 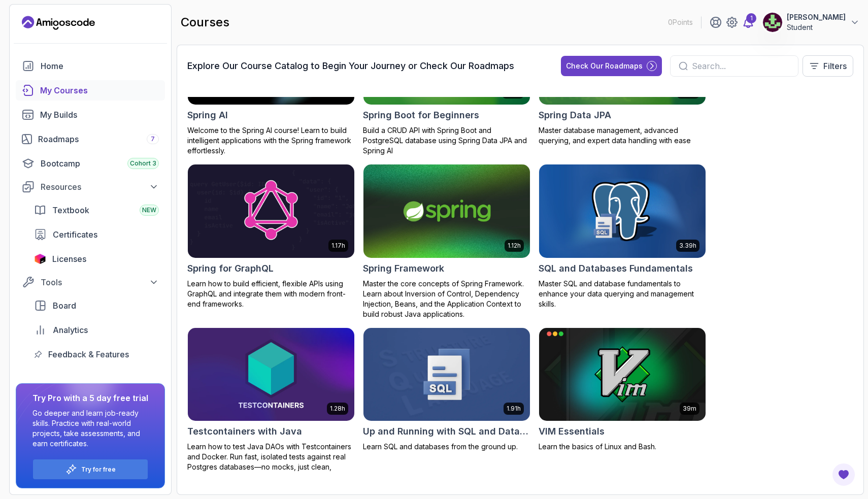 I want to click on button: Try for free, so click(x=91, y=469).